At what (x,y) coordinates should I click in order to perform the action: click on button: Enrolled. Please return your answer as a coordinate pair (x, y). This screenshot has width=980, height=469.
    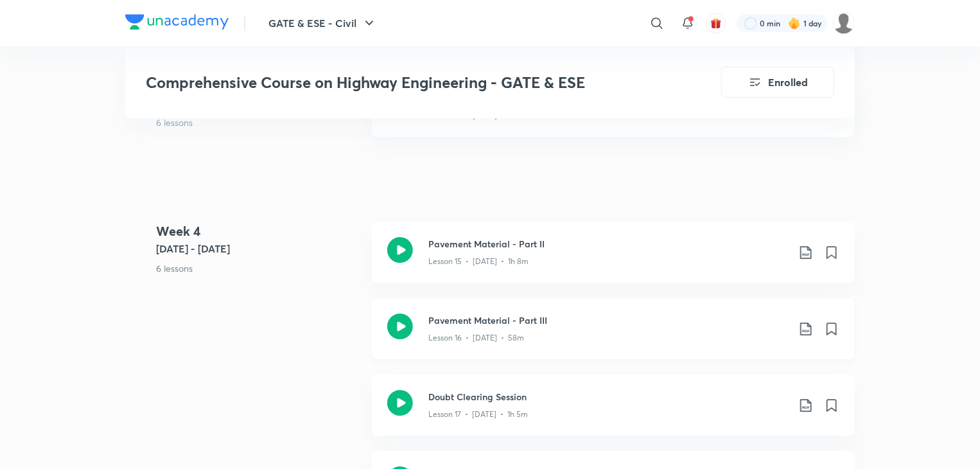
    Looking at the image, I should click on (778, 82).